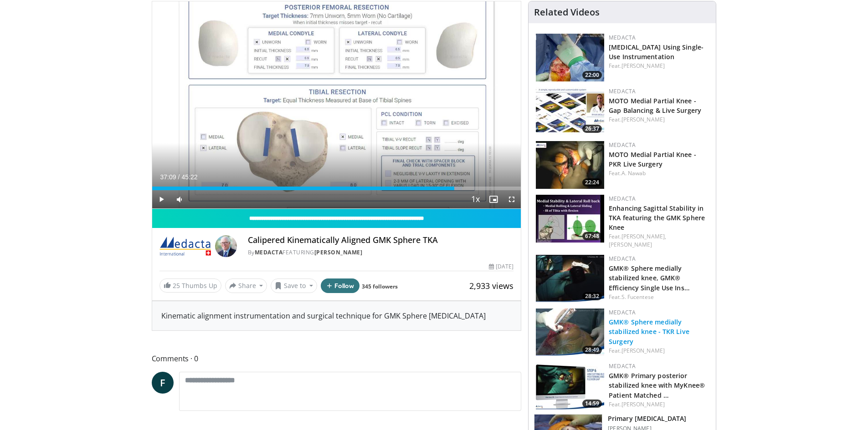 This screenshot has width=868, height=430. Describe the element at coordinates (652, 159) in the screenshot. I see `a: MOTO Medial Partial Knee - PKR Live Surgery` at that location.